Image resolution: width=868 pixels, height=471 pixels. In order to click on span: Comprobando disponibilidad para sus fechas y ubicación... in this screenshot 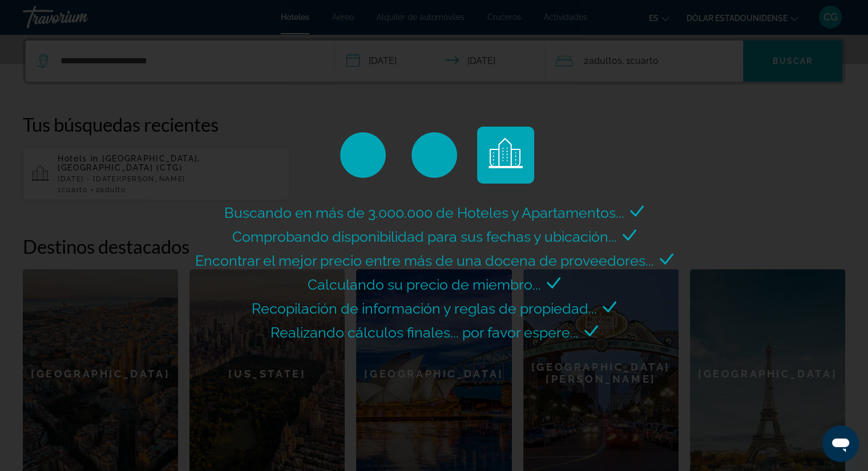, I will do `click(425, 237)`.